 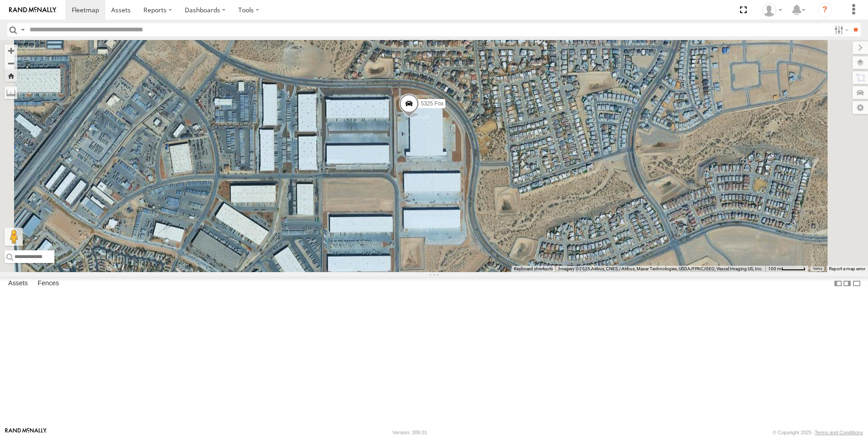 What do you see at coordinates (410, 432) in the screenshot?
I see `div: Version: 308.01` at bounding box center [410, 432].